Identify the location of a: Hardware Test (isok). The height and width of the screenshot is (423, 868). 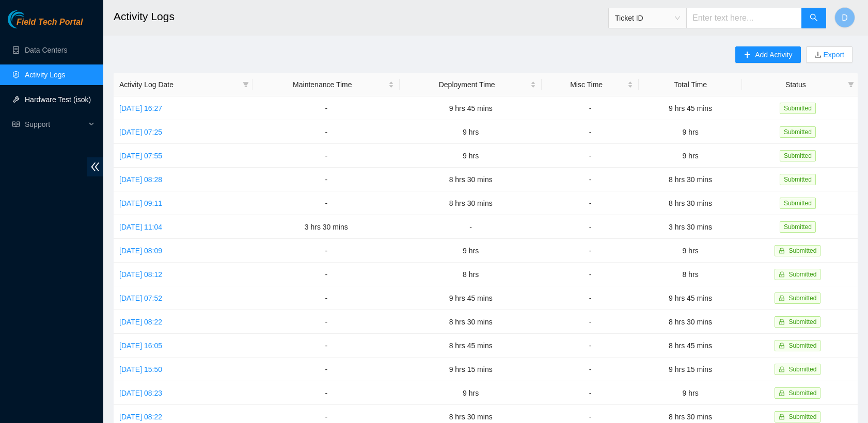
(58, 99).